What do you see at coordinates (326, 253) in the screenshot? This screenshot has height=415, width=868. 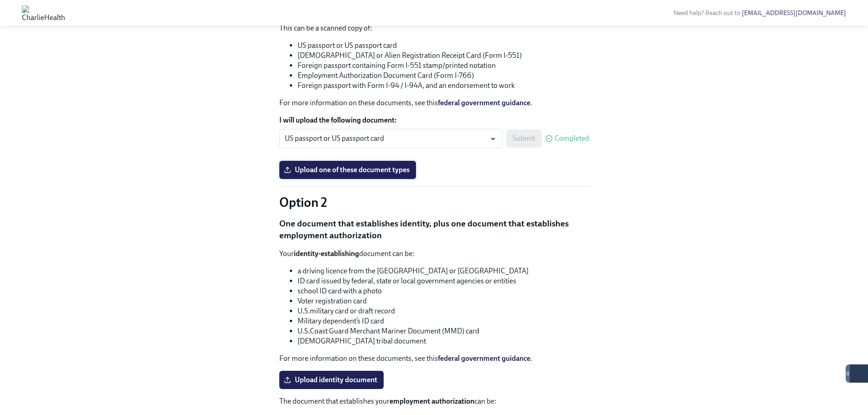 I see `strong: identity-establishing` at bounding box center [326, 253].